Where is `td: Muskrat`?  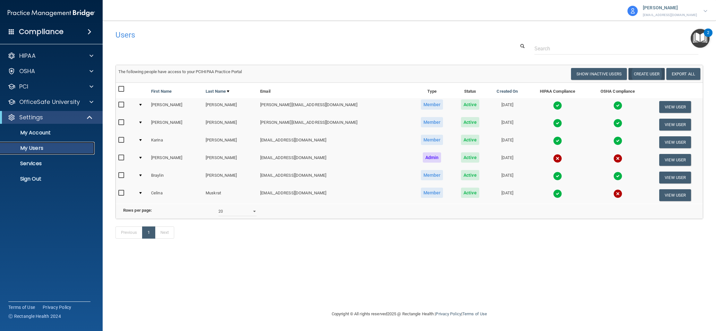
td: Muskrat is located at coordinates (230, 195).